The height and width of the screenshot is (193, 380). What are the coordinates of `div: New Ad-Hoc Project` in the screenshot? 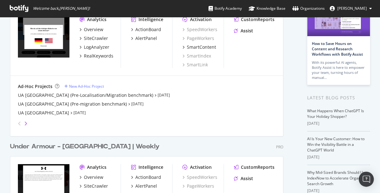 It's located at (86, 86).